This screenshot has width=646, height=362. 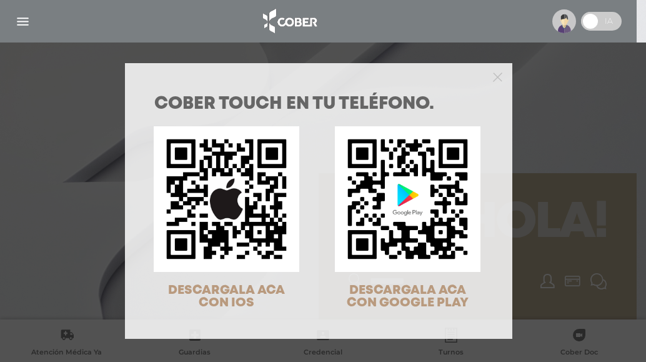 What do you see at coordinates (407, 296) in the screenshot?
I see `span: DESCARGALA ACA CON GOOGLE PLAY` at bounding box center [407, 296].